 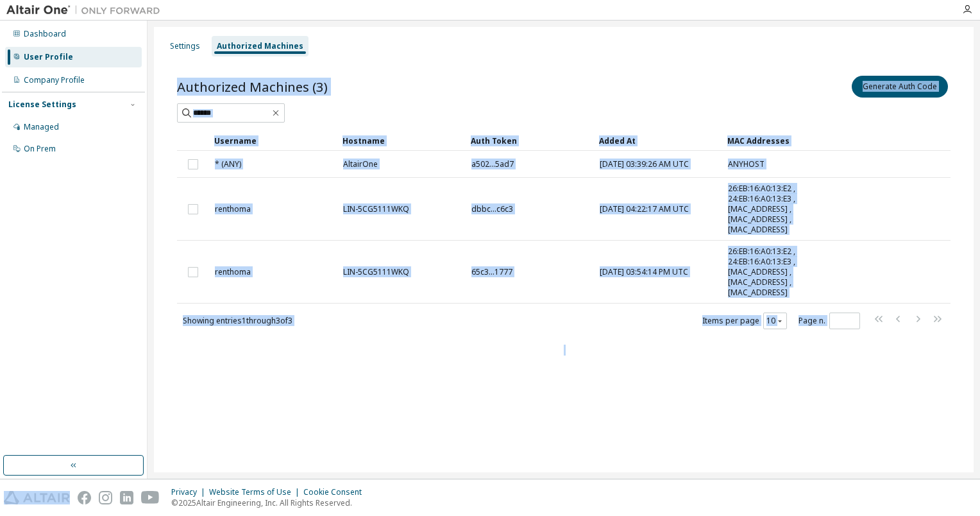 What do you see at coordinates (492, 209) in the screenshot?
I see `span: dbbc...c6c3` at bounding box center [492, 209].